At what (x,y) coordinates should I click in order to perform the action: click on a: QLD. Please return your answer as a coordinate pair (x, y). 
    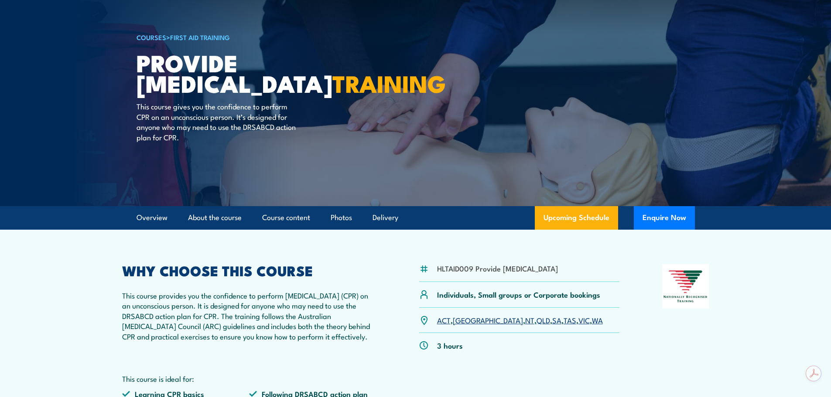
    Looking at the image, I should click on (543, 320).